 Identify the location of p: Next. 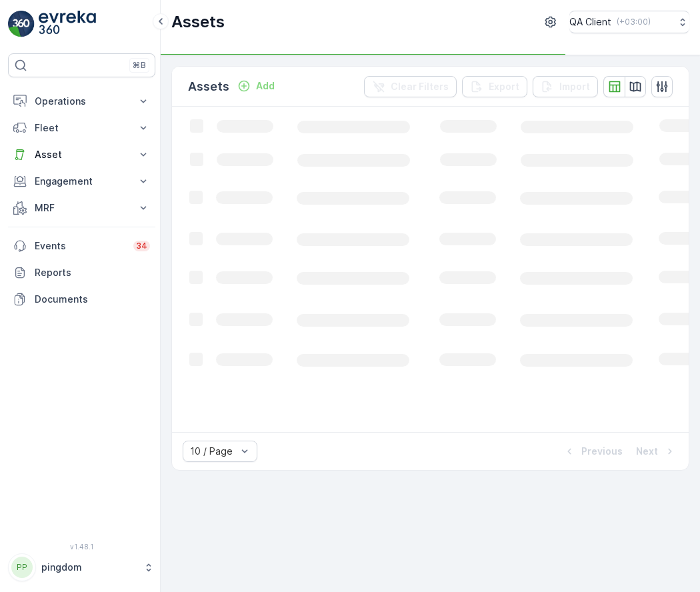
(647, 451).